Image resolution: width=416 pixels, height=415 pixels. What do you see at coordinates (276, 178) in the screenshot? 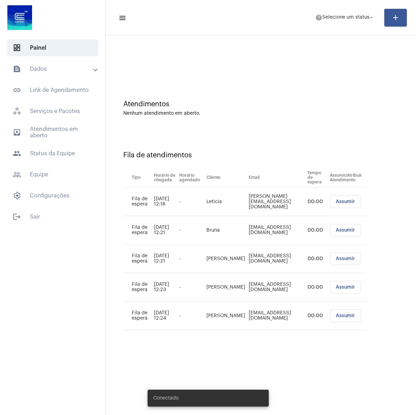
I see `th: Email` at bounding box center [276, 178].